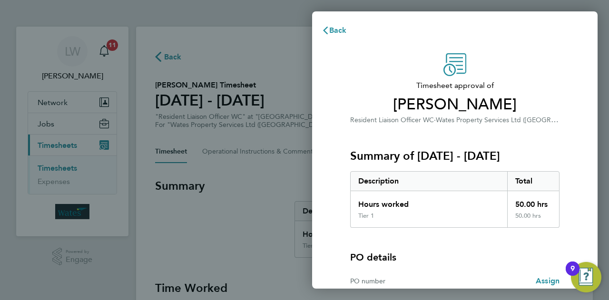 The height and width of the screenshot is (300, 609). What do you see at coordinates (455, 199) in the screenshot?
I see `div: Summary of 02 - 08 Aug 2025` at bounding box center [455, 199].